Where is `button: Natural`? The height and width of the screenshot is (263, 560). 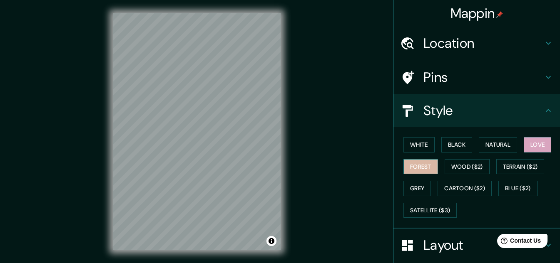 button: Natural is located at coordinates (498, 145).